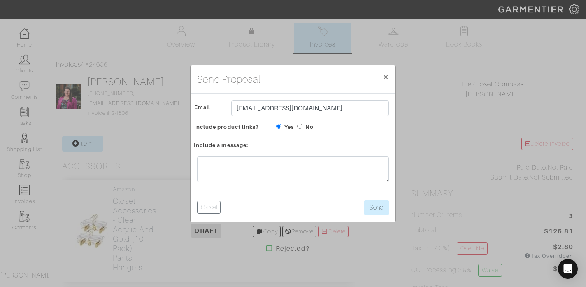 The image size is (586, 287). Describe the element at coordinates (309, 127) in the screenshot. I see `label: No` at that location.